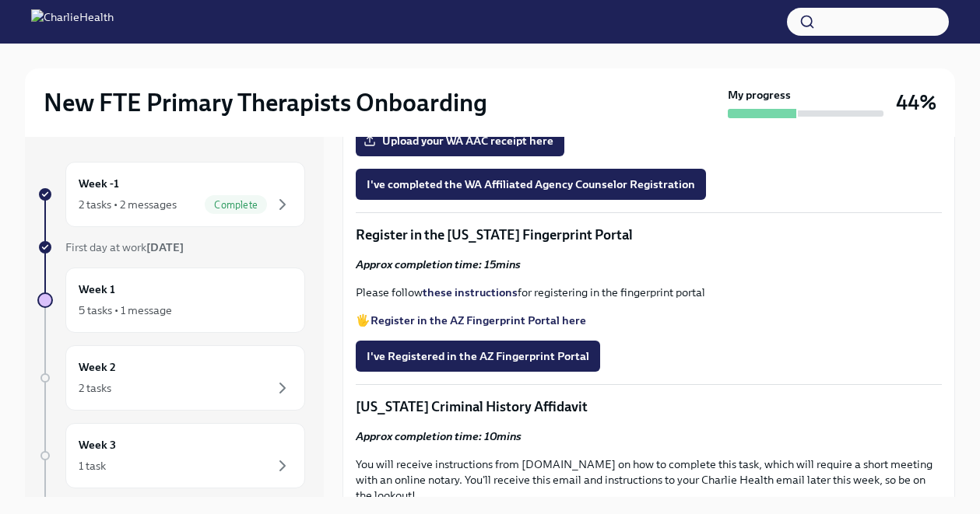  I want to click on h6: Week 3, so click(97, 445).